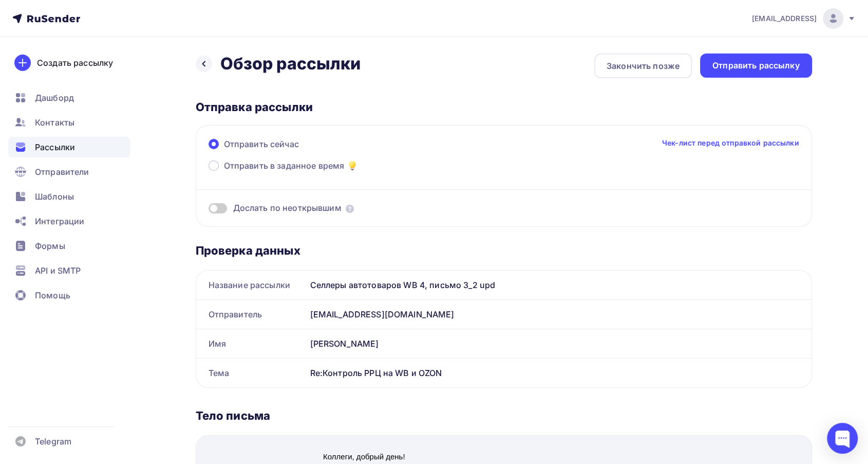  I want to click on div: Тело письма, so click(504, 415).